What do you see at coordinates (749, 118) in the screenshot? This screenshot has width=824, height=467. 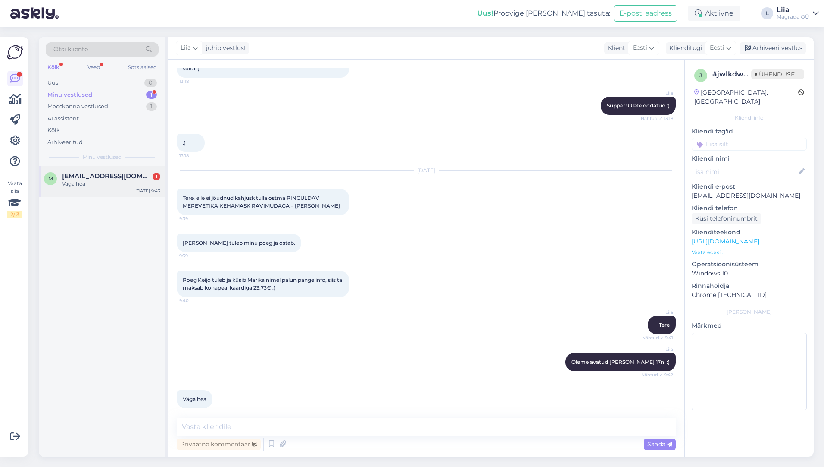 I see `div: Kliendi info` at bounding box center [749, 118].